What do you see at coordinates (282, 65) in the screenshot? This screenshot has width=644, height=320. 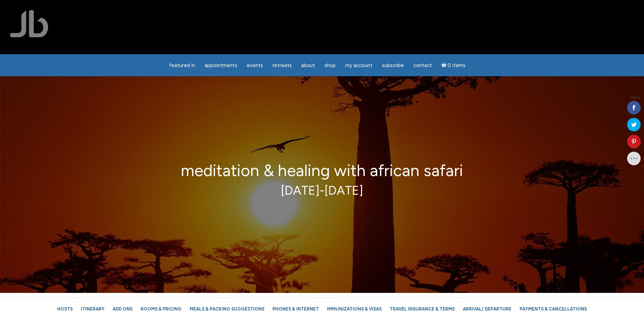 I see `a: Retreats` at bounding box center [282, 65].